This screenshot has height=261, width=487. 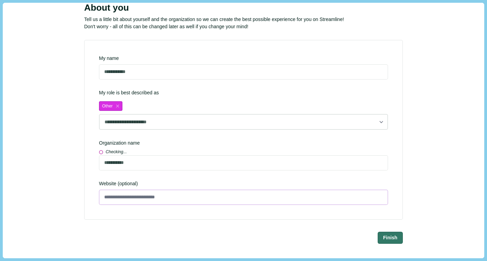 I want to click on div: About you, so click(x=244, y=8).